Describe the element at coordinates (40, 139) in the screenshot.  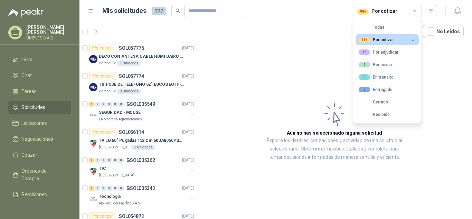
I see `a: Negociaciones` at that location.